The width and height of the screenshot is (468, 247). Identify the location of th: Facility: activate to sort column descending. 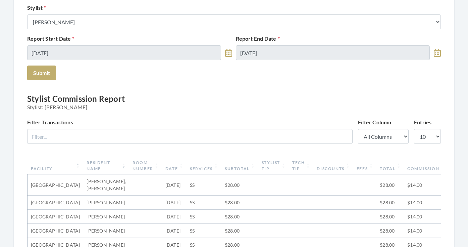
(55, 166).